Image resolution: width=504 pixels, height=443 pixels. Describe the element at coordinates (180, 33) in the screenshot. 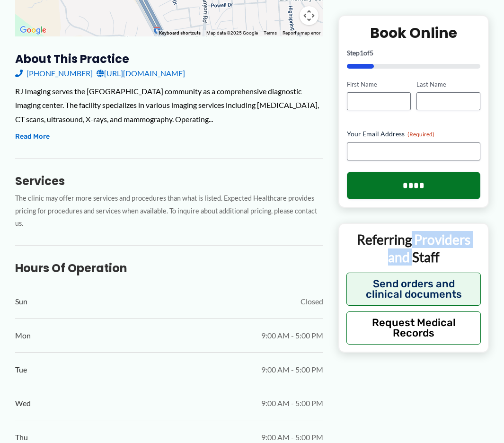

I see `button: Keyboard shortcuts` at that location.